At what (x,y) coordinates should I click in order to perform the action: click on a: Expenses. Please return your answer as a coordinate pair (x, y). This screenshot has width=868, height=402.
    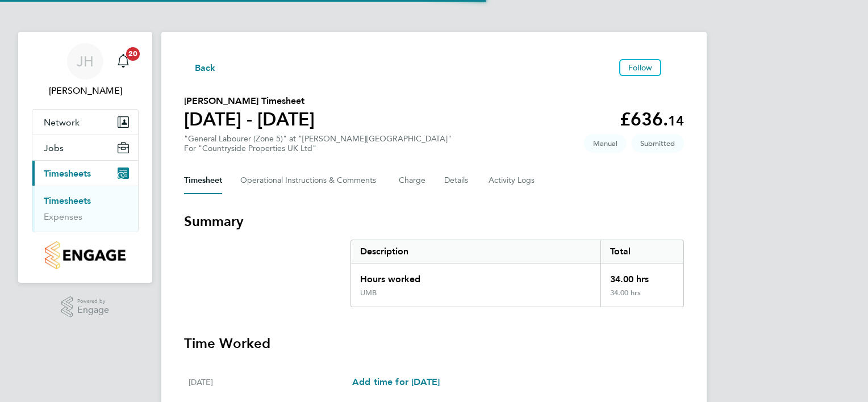
    Looking at the image, I should click on (63, 216).